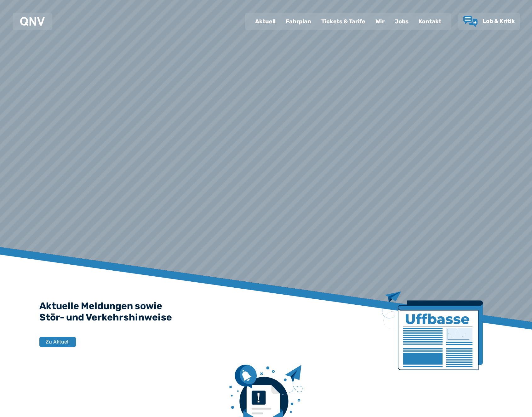  Describe the element at coordinates (380, 21) in the screenshot. I see `div: Wir` at that location.